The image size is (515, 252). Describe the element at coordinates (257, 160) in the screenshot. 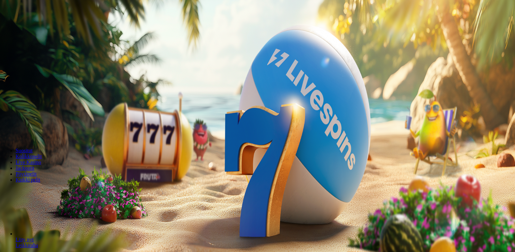

I see `nav: Lobby` at that location.